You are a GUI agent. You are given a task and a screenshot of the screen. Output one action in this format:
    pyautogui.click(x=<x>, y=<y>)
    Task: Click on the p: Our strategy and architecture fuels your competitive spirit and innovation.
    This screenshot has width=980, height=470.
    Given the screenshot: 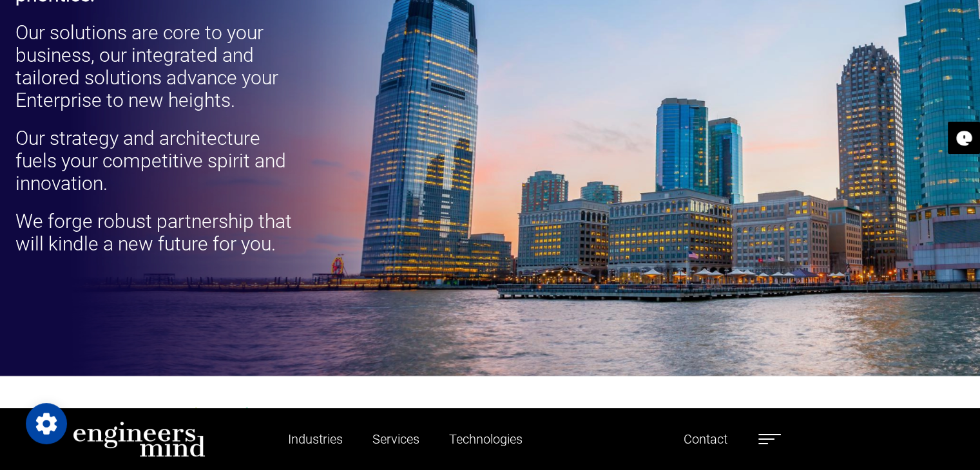 What is the action you would take?
    pyautogui.click(x=157, y=160)
    